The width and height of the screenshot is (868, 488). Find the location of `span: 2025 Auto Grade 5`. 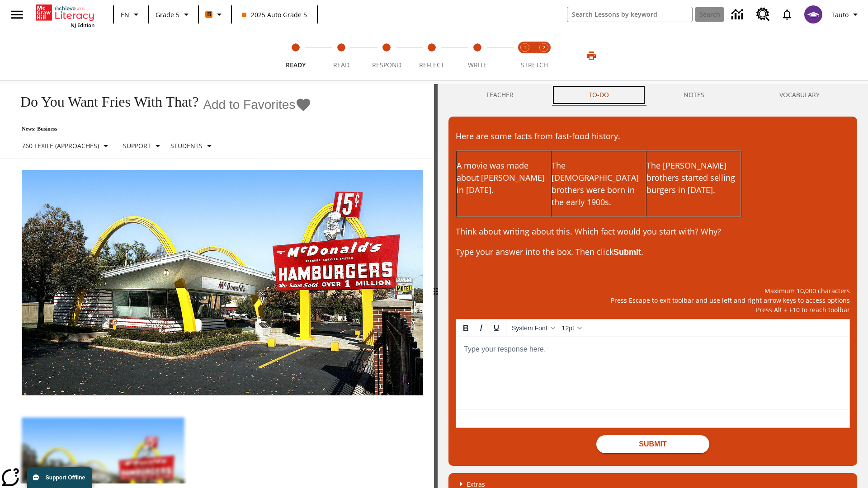

span: 2025 Auto Grade 5 is located at coordinates (275, 14).